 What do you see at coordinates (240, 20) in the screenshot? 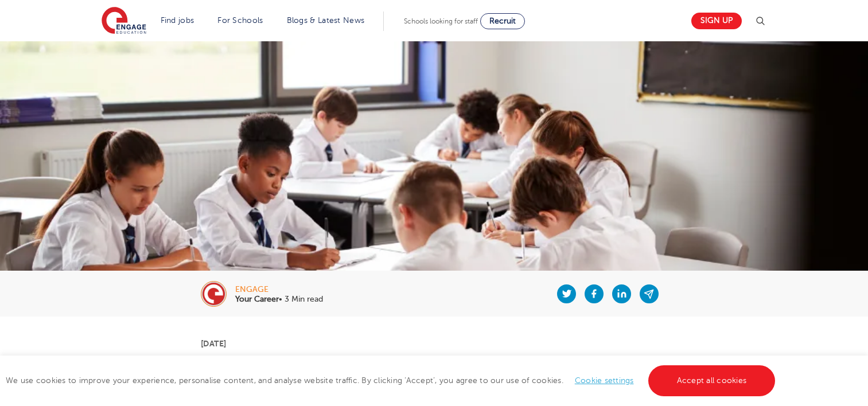
I see `a: For Schools` at bounding box center [240, 20].